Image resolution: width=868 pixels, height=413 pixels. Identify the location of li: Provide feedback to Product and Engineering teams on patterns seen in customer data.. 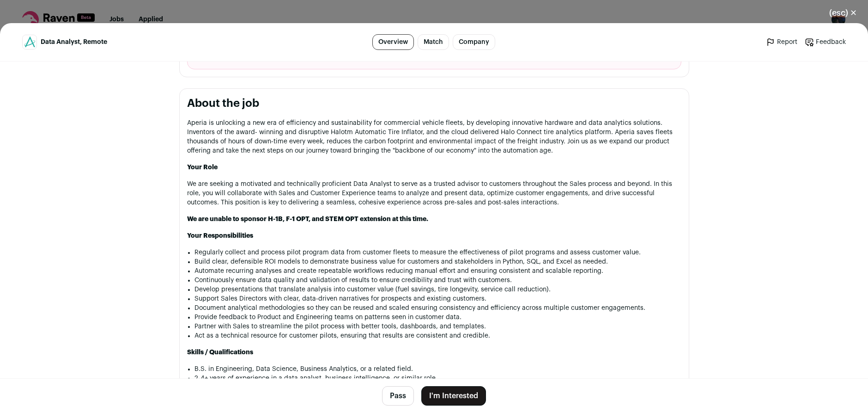
(438, 317).